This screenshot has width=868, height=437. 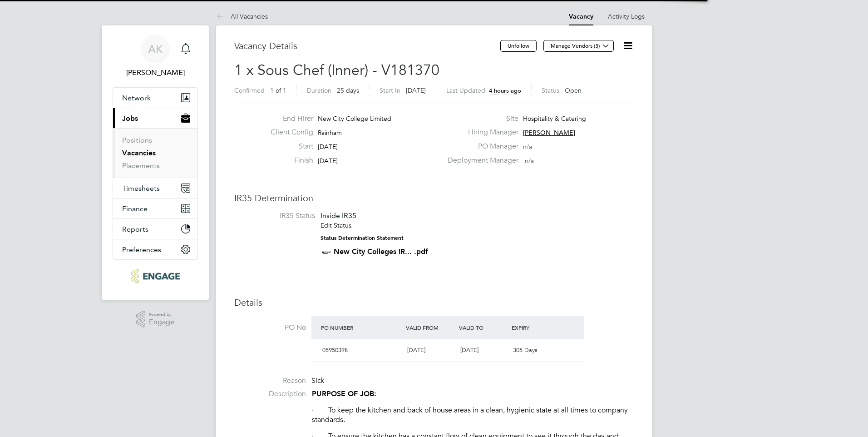 What do you see at coordinates (518, 46) in the screenshot?
I see `button: Unfollow` at bounding box center [518, 46].